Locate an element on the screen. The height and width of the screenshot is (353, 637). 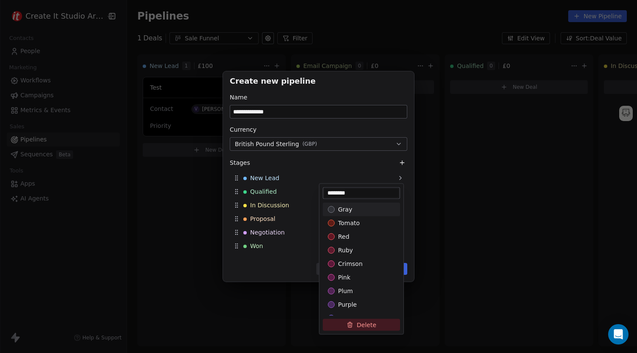
span: plum is located at coordinates (345, 291).